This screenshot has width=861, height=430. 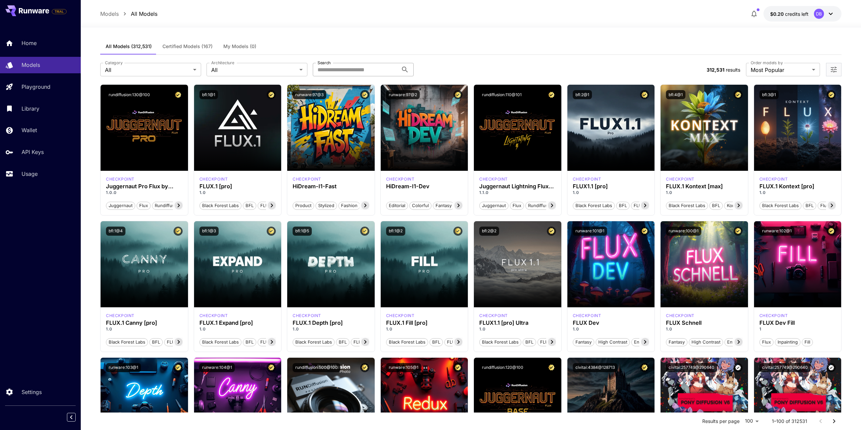 What do you see at coordinates (144, 323) in the screenshot?
I see `h3: FLUX.1 Canny [pro]` at bounding box center [144, 323].